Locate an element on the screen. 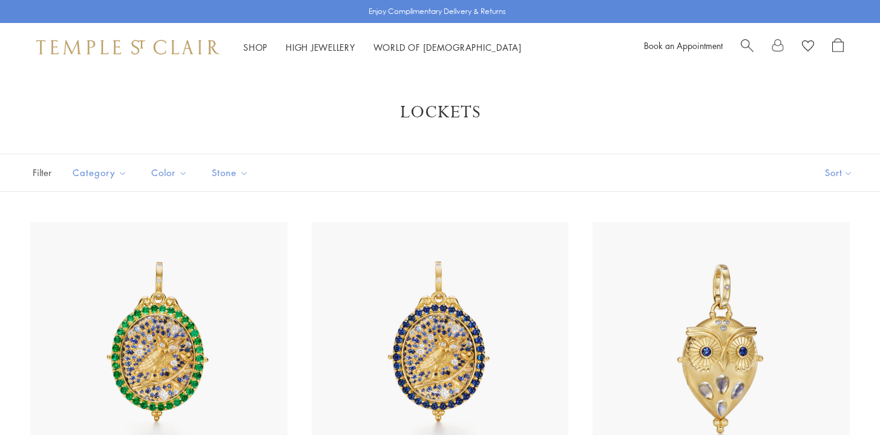 The width and height of the screenshot is (880, 435). a: Book an Appointment is located at coordinates (683, 45).